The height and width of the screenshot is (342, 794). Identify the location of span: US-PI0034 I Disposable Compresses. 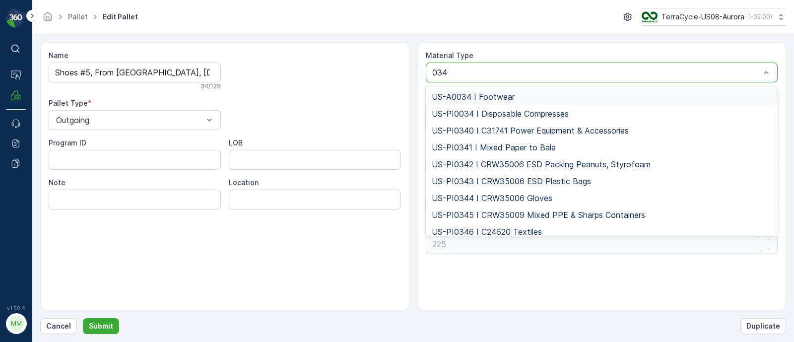
(500, 114).